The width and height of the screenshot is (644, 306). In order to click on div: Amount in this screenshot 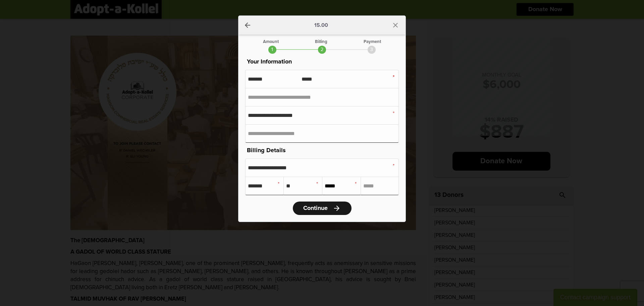, I will do `click(271, 42)`.